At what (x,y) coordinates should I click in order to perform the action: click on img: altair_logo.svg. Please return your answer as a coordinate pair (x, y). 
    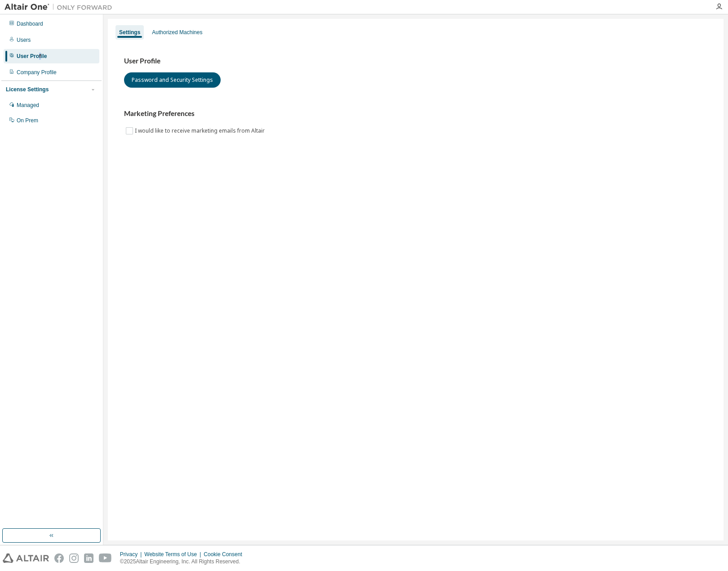
    Looking at the image, I should click on (26, 558).